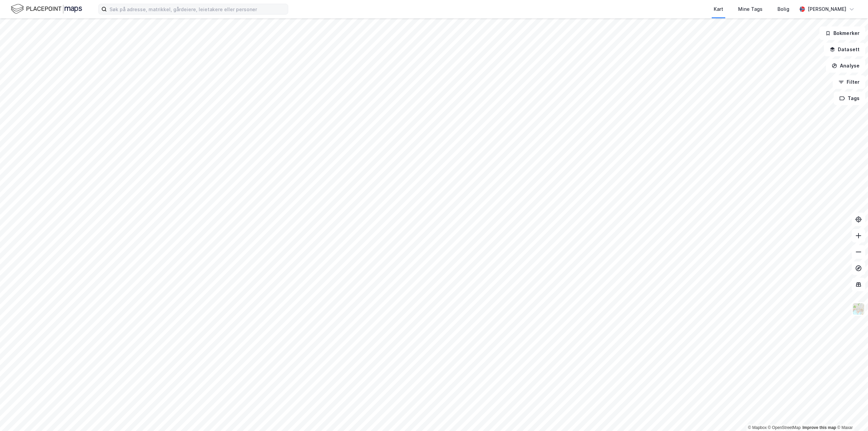  I want to click on a: Mapbox, so click(757, 427).